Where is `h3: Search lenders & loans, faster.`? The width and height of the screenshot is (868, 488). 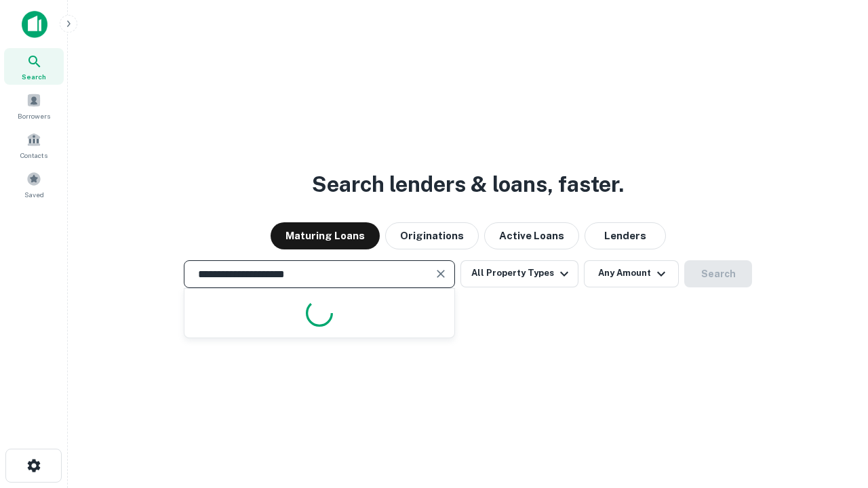 h3: Search lenders & loans, faster. is located at coordinates (468, 184).